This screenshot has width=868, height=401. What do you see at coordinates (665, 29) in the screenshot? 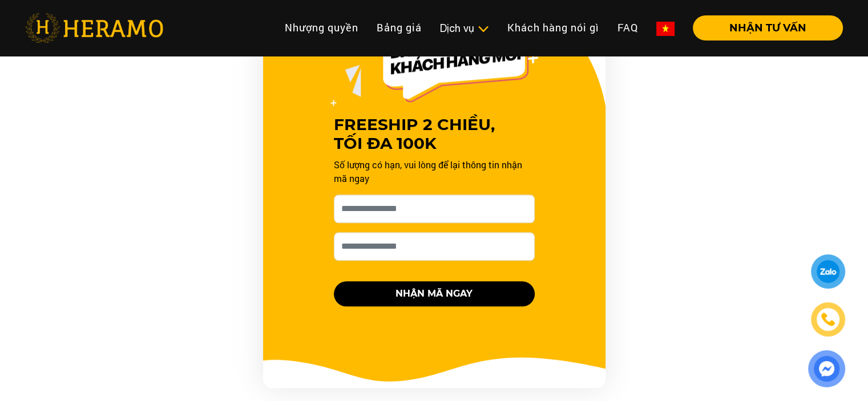
I see `img: vn-flag.png` at bounding box center [665, 29].